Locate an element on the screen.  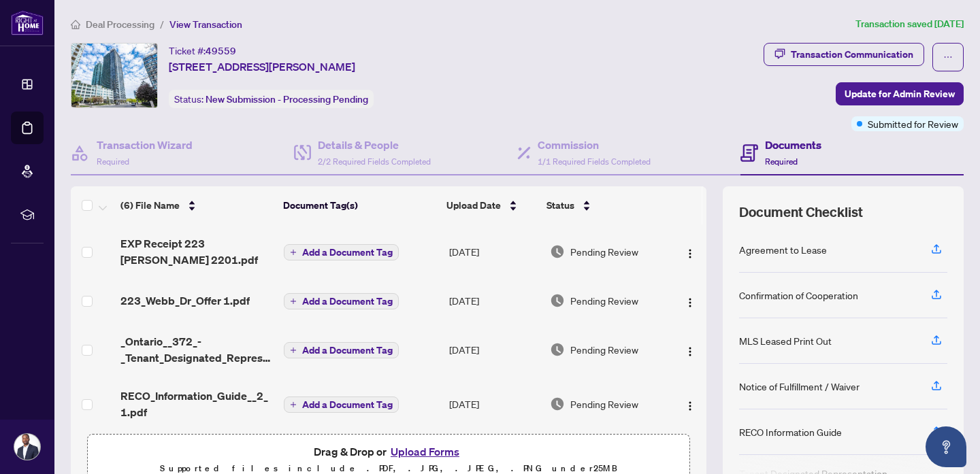
img: logo is located at coordinates (27, 22).